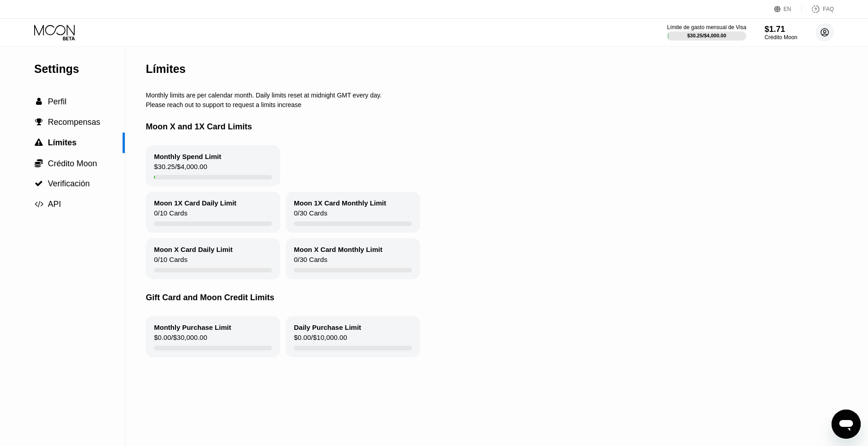  Describe the element at coordinates (195, 203) in the screenshot. I see `div: Moon 1X Card Daily Limit` at that location.